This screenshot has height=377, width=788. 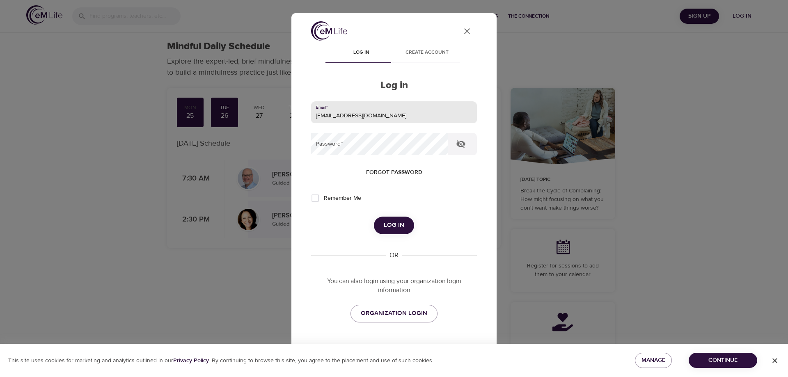 What do you see at coordinates (342, 198) in the screenshot?
I see `span: Remember Me` at bounding box center [342, 198].